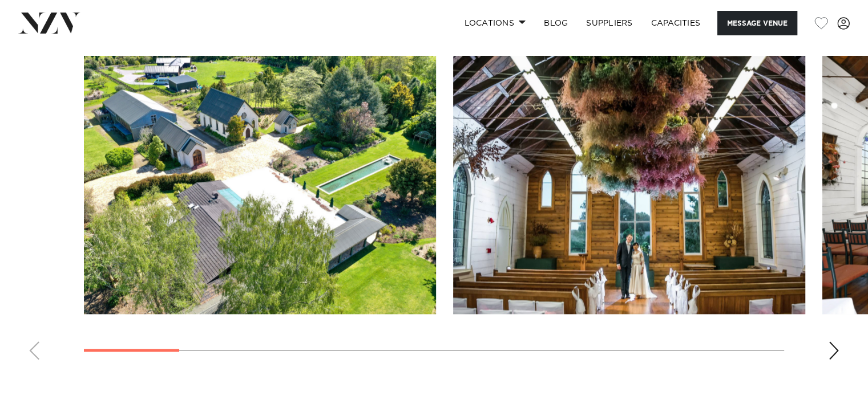 This screenshot has width=868, height=416. Describe the element at coordinates (676, 23) in the screenshot. I see `a: Capacities` at that location.